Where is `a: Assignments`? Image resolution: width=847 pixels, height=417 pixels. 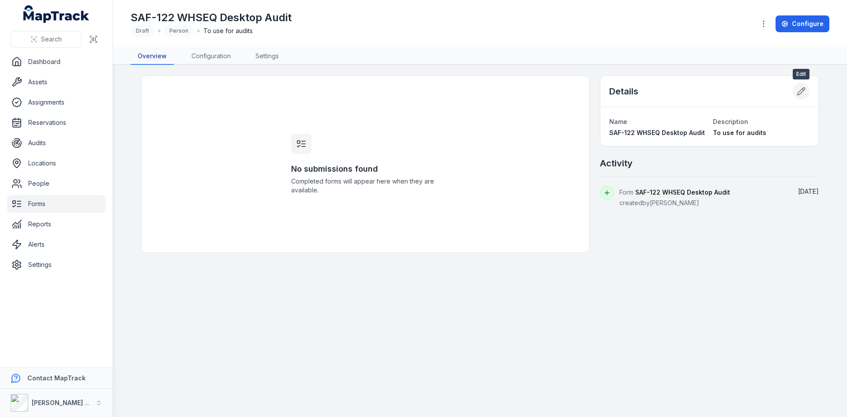
a: Assignments is located at coordinates (56, 102).